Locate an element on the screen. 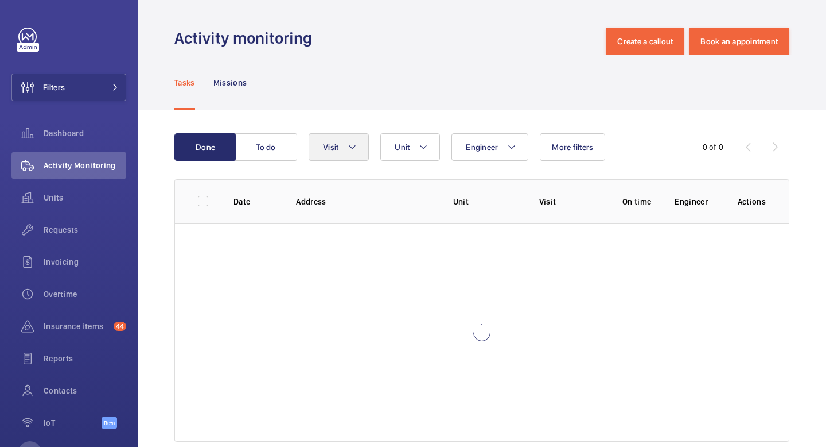 The image size is (826, 447). p: Unit is located at coordinates (487, 201).